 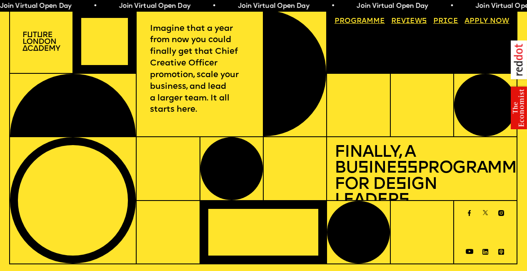 I want to click on a: Programme, so click(x=359, y=21).